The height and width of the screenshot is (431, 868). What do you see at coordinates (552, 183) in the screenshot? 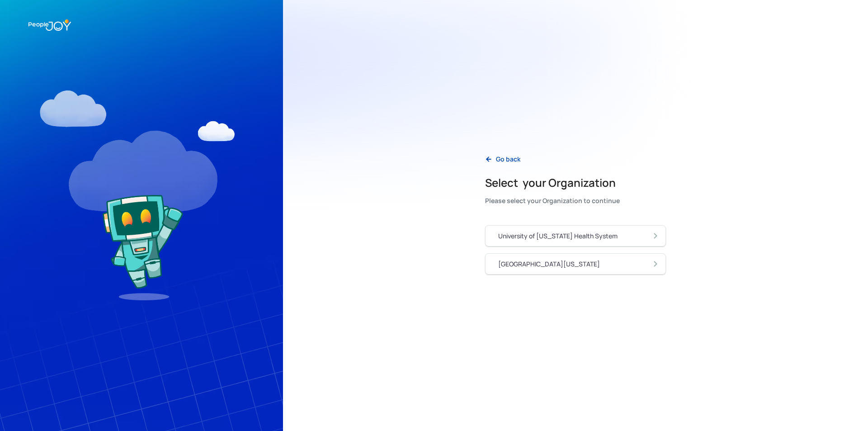
I see `h2: Select your Organization` at bounding box center [552, 183].